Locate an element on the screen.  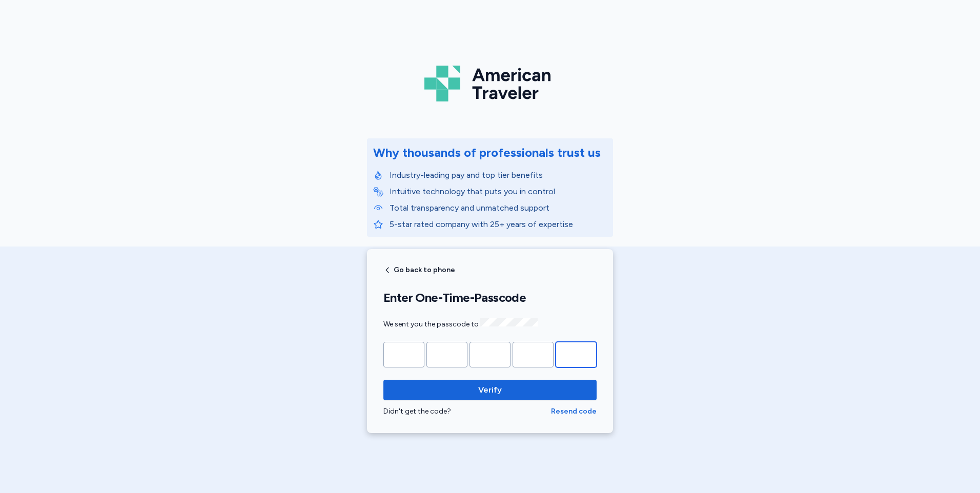
button: Resend code is located at coordinates (574, 411).